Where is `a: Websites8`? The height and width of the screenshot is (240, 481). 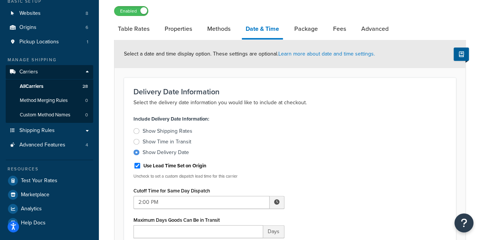 a: Websites8 is located at coordinates (49, 13).